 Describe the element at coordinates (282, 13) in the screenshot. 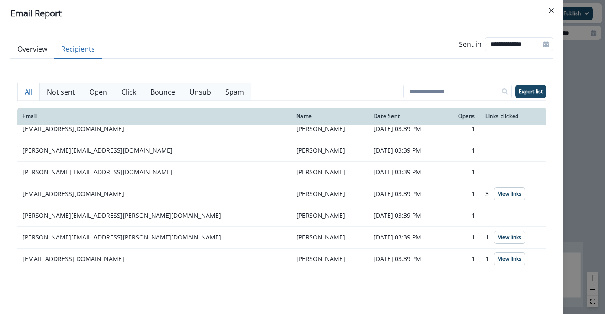

I see `div: Email Report` at that location.